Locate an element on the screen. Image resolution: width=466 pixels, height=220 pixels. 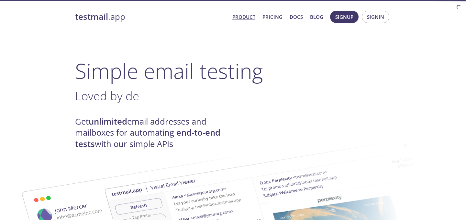
strong: end-to-end tests is located at coordinates (148, 138).